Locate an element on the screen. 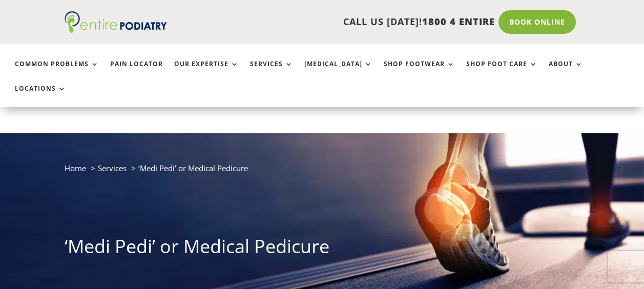  span: ‘Medi Pedi’ or Medical Pedicure is located at coordinates (193, 168).